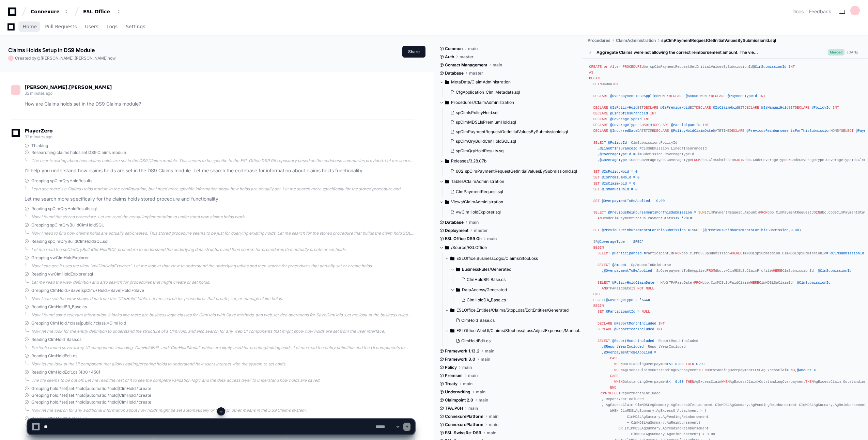 The width and height of the screenshot is (868, 440). What do you see at coordinates (511, 112) in the screenshot?
I see `button: spClmIsPolicyHold.sql` at bounding box center [511, 112].